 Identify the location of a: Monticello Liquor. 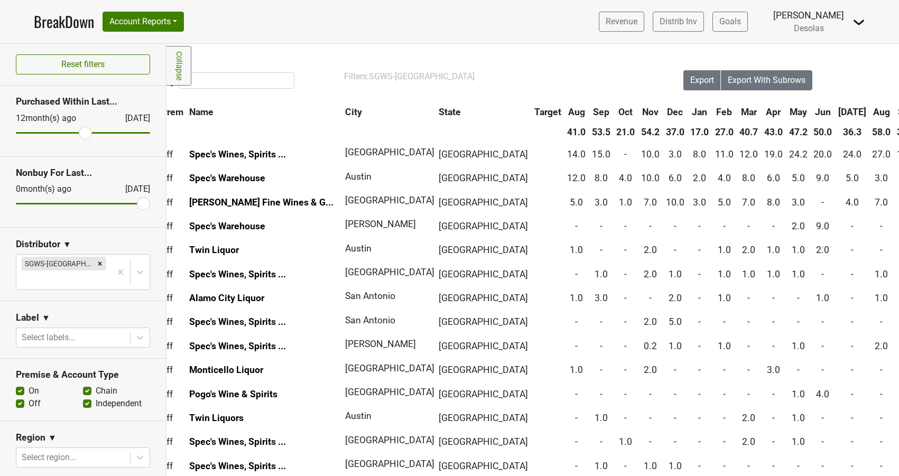
(226, 370).